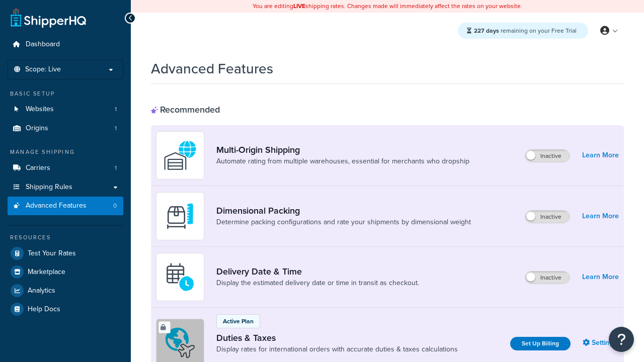  What do you see at coordinates (65, 94) in the screenshot?
I see `div: Basic Setup` at bounding box center [65, 94].